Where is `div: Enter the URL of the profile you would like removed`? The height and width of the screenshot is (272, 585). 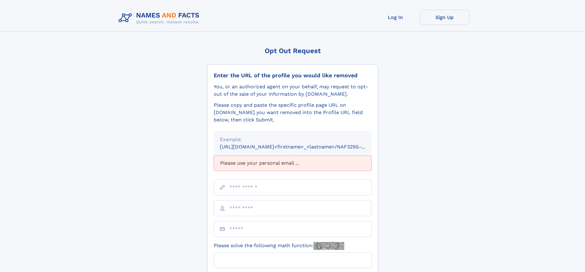 div: Enter the URL of the profile you would like removed is located at coordinates (293, 76).